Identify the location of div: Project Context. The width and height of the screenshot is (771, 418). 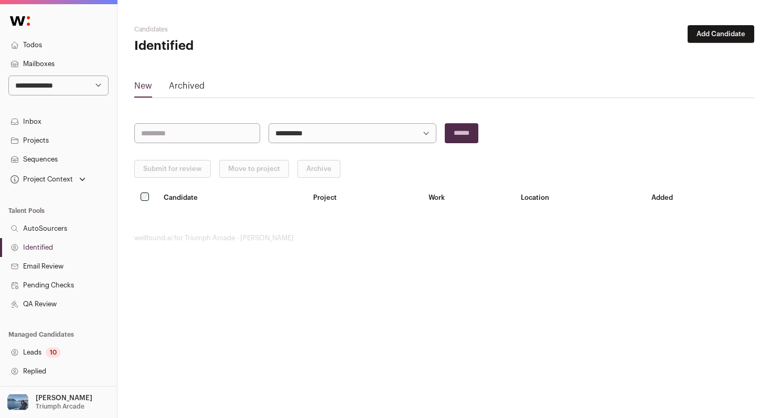
(40, 179).